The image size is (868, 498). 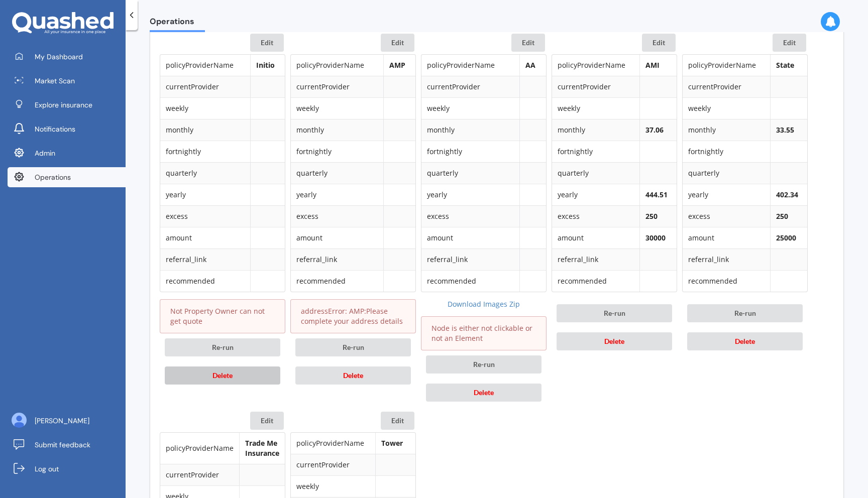 I want to click on span: Operations, so click(x=52, y=178).